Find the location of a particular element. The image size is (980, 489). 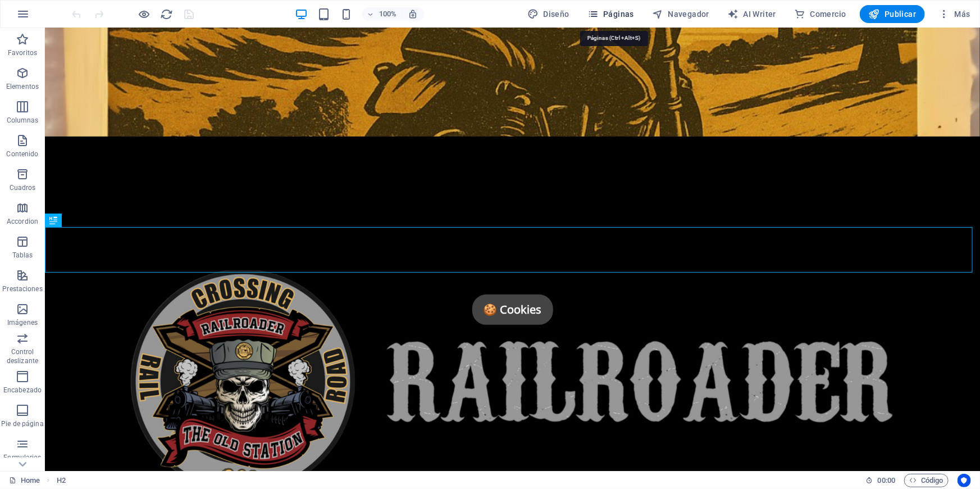

button: reload is located at coordinates (167, 14).